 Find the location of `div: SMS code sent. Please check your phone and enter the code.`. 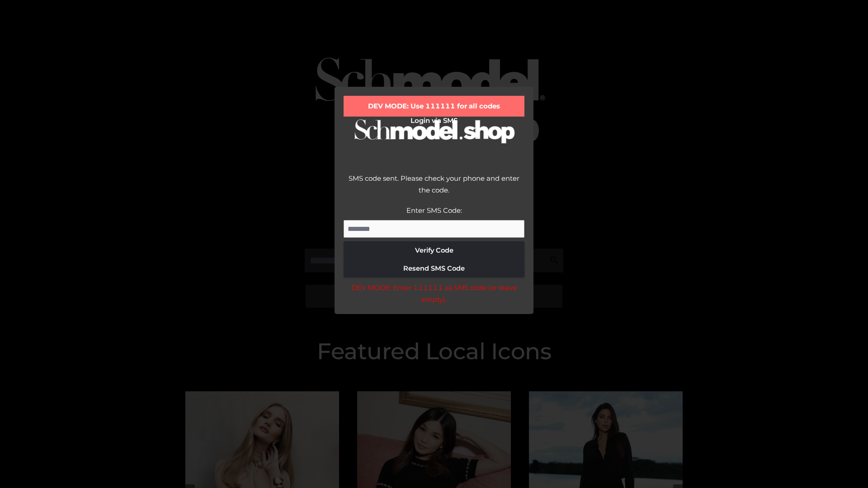

div: SMS code sent. Please check your phone and enter the code. is located at coordinates (434, 188).